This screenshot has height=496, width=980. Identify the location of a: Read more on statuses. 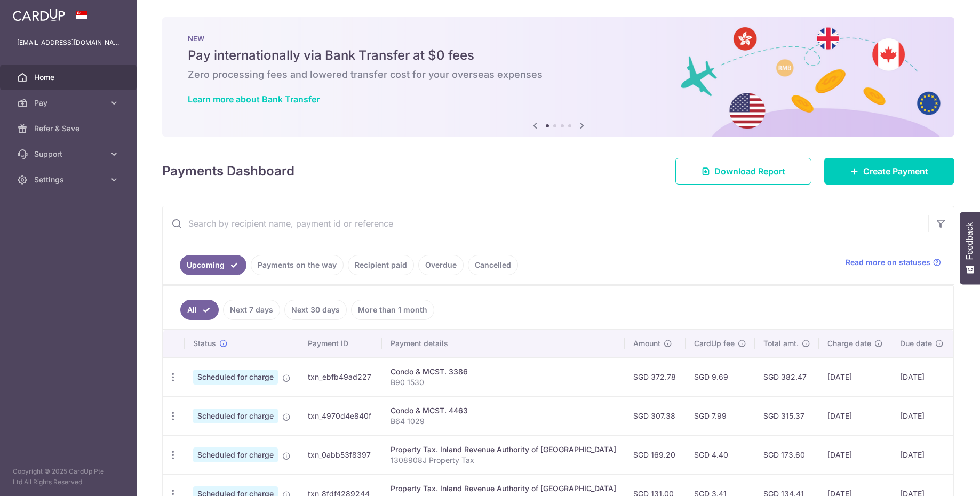
(893, 263).